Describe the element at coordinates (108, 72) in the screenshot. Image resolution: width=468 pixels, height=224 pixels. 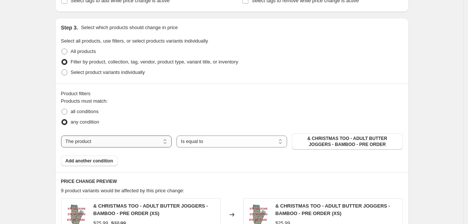
I see `span: Select product variants individually` at that location.